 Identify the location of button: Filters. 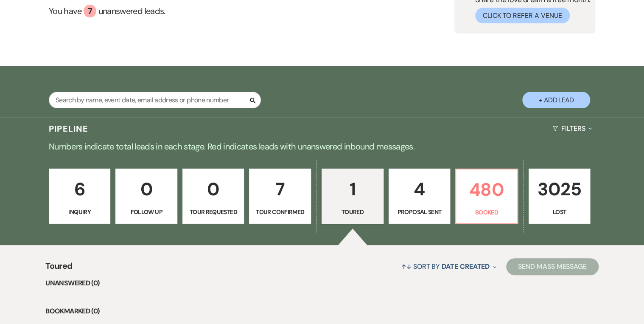
(572, 128).